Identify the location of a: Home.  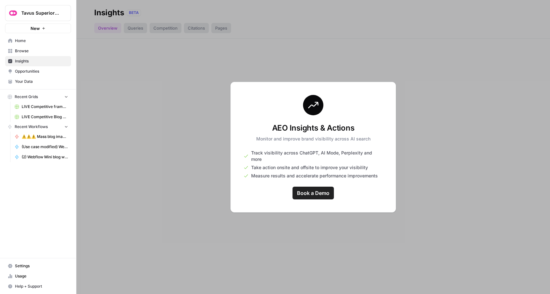
(38, 41).